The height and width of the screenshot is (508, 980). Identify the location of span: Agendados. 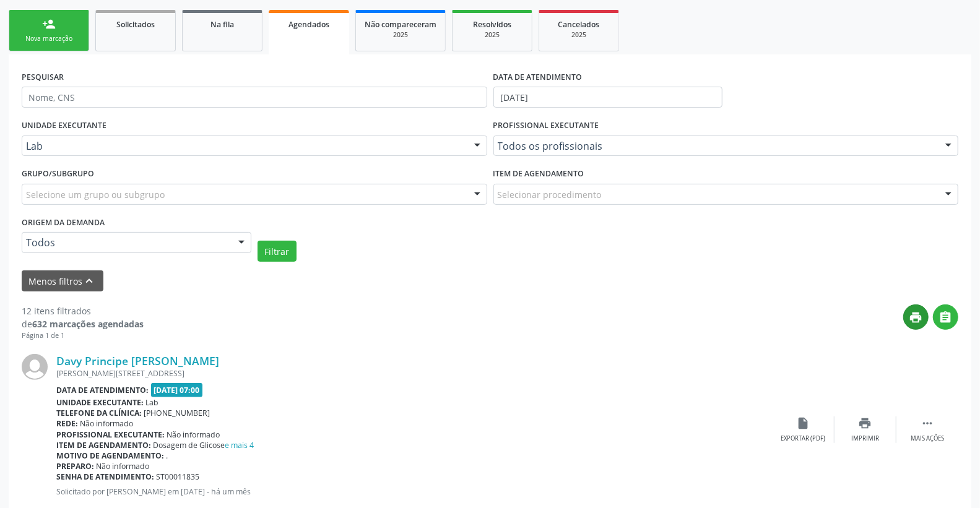
(309, 24).